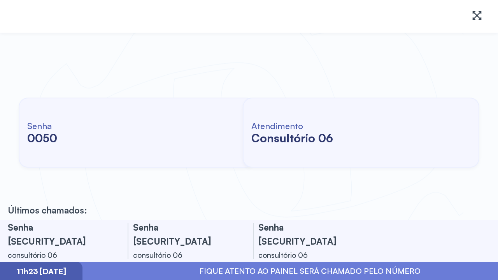  What do you see at coordinates (42, 138) in the screenshot?
I see `h2: 0050` at bounding box center [42, 138].